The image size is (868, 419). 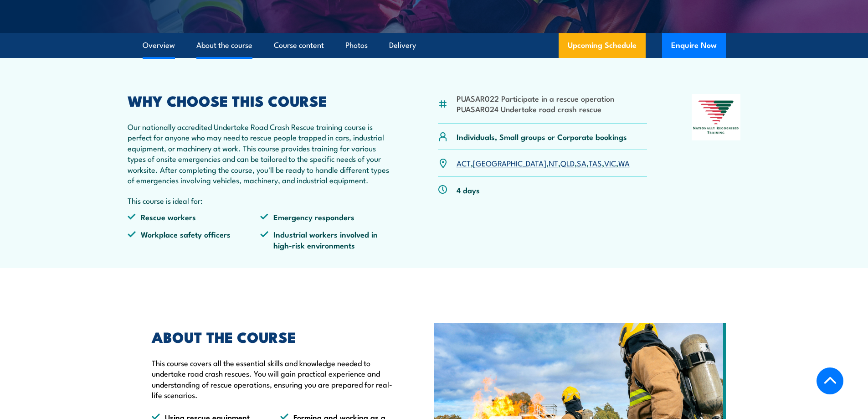 What do you see at coordinates (553, 163) in the screenshot?
I see `a: NT` at bounding box center [553, 163].